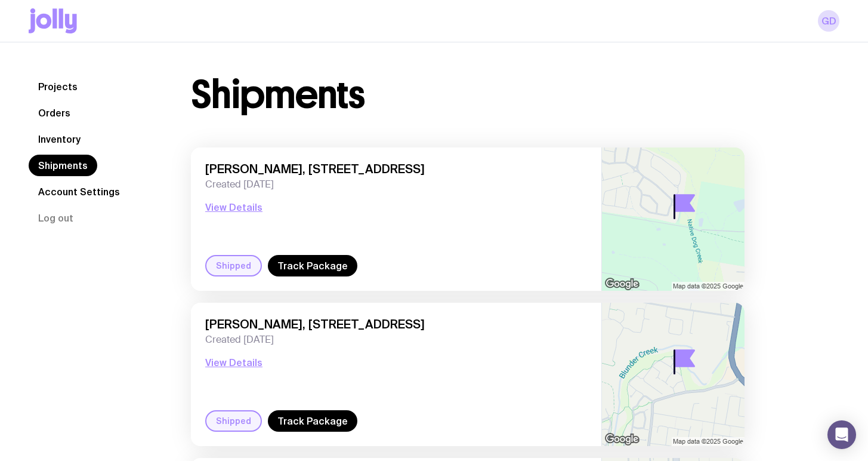  I want to click on a: Projects, so click(58, 86).